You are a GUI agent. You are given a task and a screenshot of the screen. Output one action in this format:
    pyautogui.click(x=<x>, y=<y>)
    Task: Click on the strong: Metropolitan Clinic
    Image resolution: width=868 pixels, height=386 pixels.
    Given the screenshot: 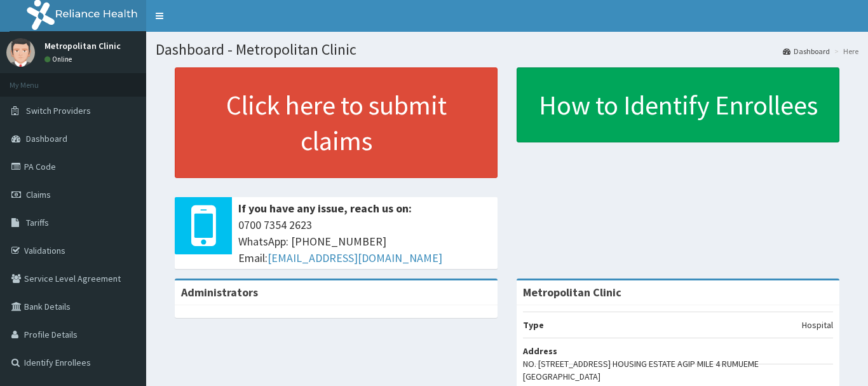 What is the action you would take?
    pyautogui.click(x=572, y=292)
    